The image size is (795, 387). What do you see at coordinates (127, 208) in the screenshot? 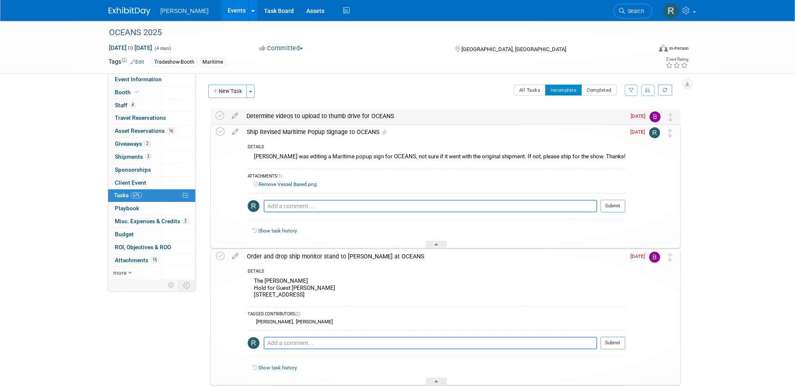
I see `span: Playbook` at bounding box center [127, 208].